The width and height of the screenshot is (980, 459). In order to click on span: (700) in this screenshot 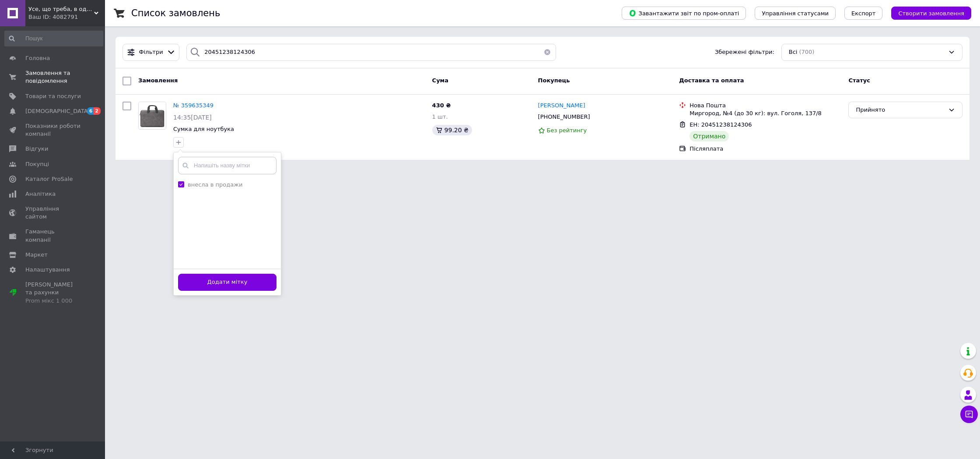, I will do `click(806, 52)`.